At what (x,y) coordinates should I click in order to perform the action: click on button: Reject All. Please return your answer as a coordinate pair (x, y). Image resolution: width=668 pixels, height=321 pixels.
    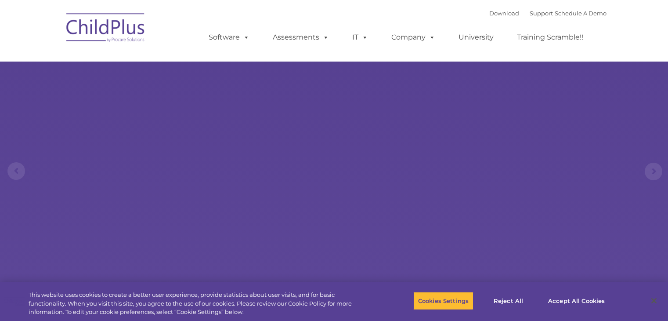
    Looking at the image, I should click on (508, 301).